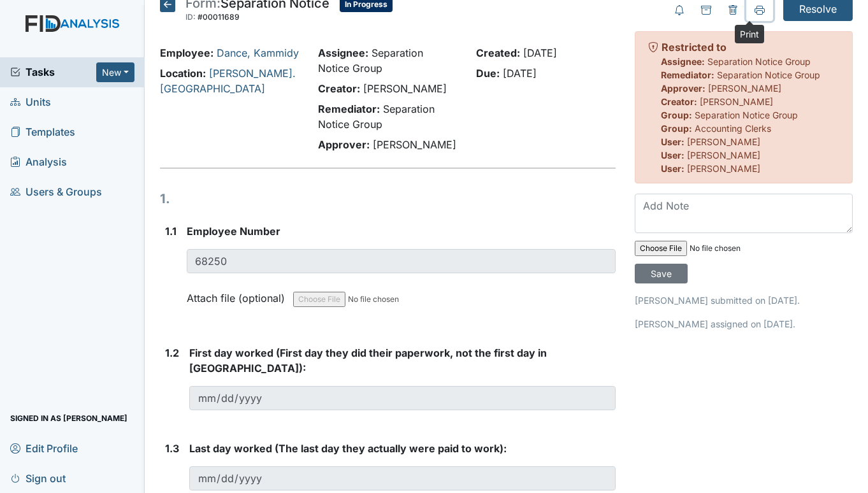 Image resolution: width=868 pixels, height=493 pixels. What do you see at coordinates (171, 231) in the screenshot?
I see `label: 1.1` at bounding box center [171, 231].